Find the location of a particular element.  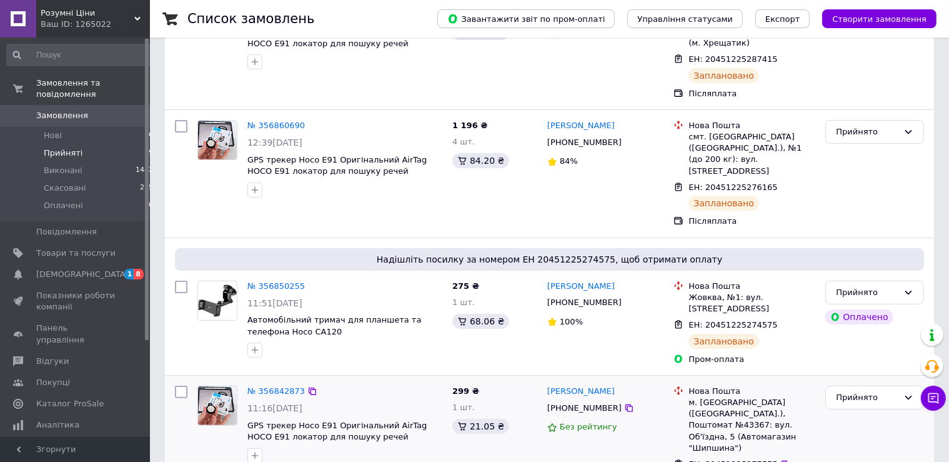

button: Чат з покупцем is located at coordinates (934, 398).